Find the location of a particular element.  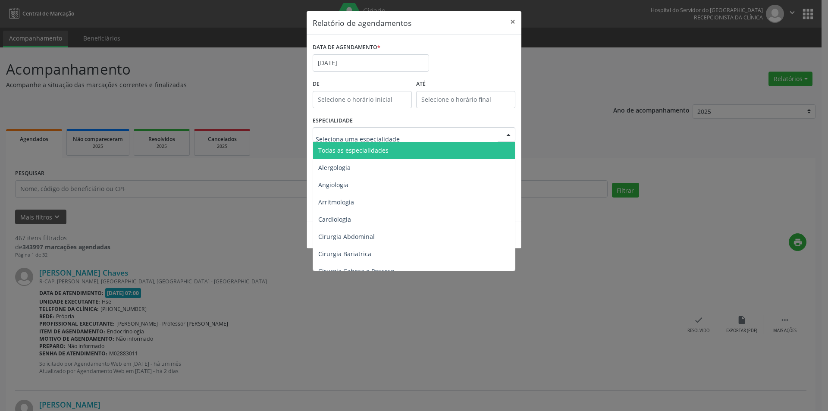

input: Seleciona uma especialidade is located at coordinates (406, 139).